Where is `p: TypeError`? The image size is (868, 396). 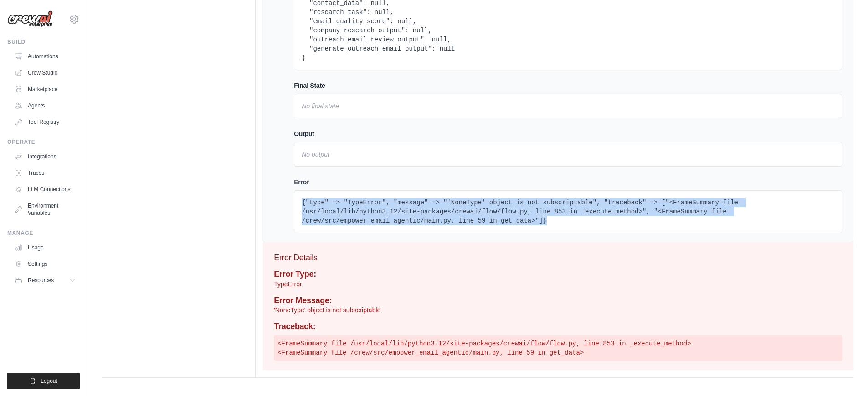
p: TypeError is located at coordinates (558, 284).